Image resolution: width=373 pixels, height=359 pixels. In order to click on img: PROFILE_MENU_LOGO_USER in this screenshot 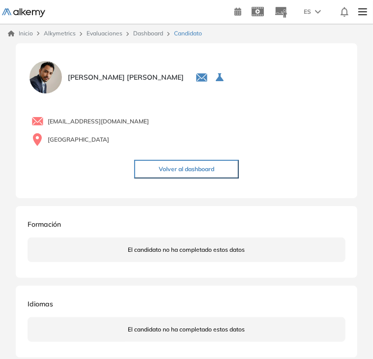, I will do `click(46, 77)`.